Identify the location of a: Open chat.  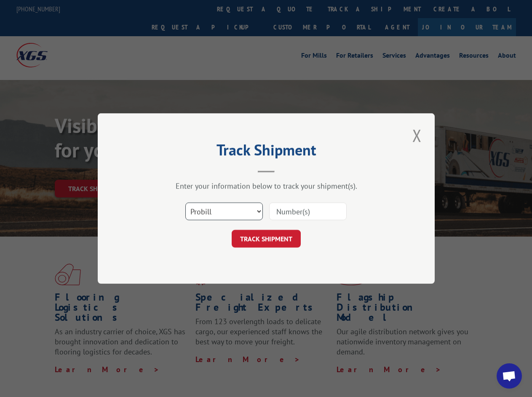
(509, 376).